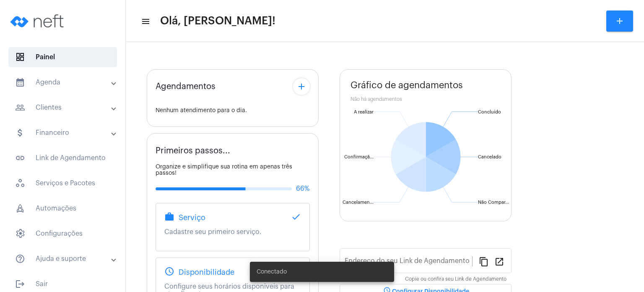 This screenshot has height=292, width=644. I want to click on text: Cancelado, so click(490, 157).